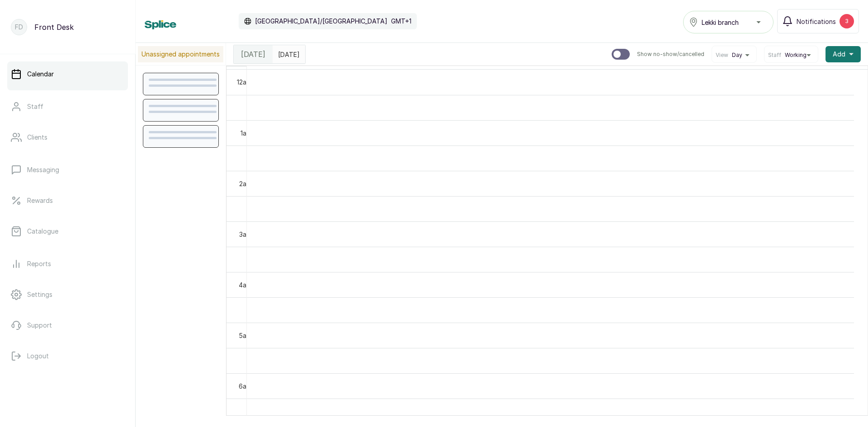 The width and height of the screenshot is (868, 427). Describe the element at coordinates (68, 356) in the screenshot. I see `button: Logout` at that location.